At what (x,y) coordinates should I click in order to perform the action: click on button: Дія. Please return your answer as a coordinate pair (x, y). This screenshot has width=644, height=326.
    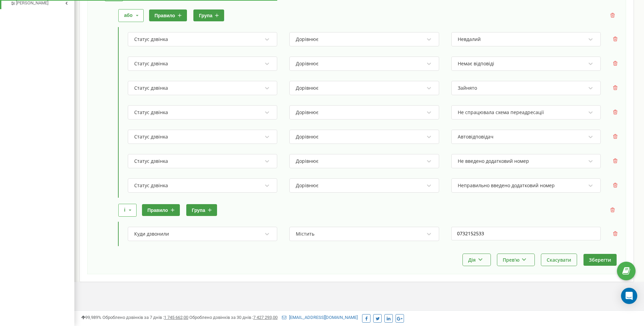
    Looking at the image, I should click on (477, 259).